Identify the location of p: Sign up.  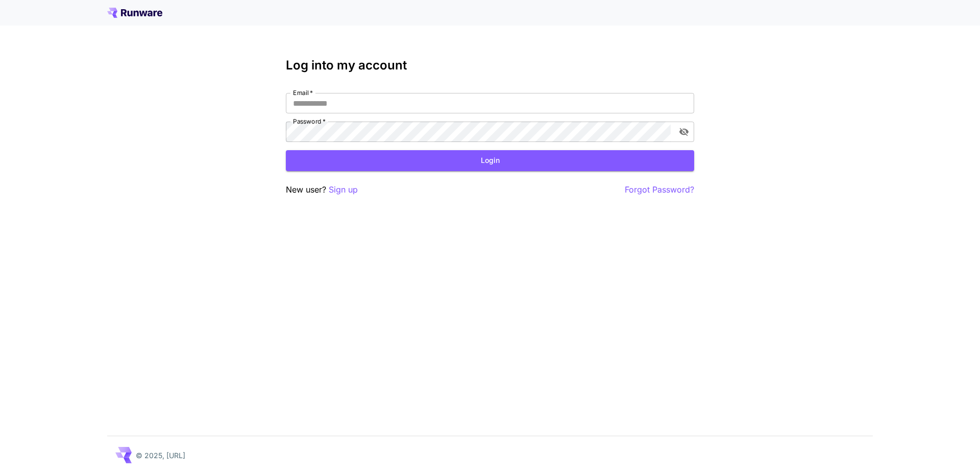
(343, 190).